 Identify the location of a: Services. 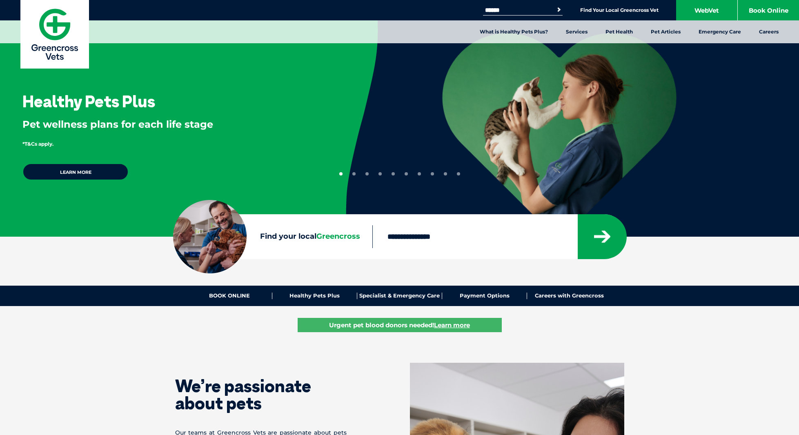
(576, 32).